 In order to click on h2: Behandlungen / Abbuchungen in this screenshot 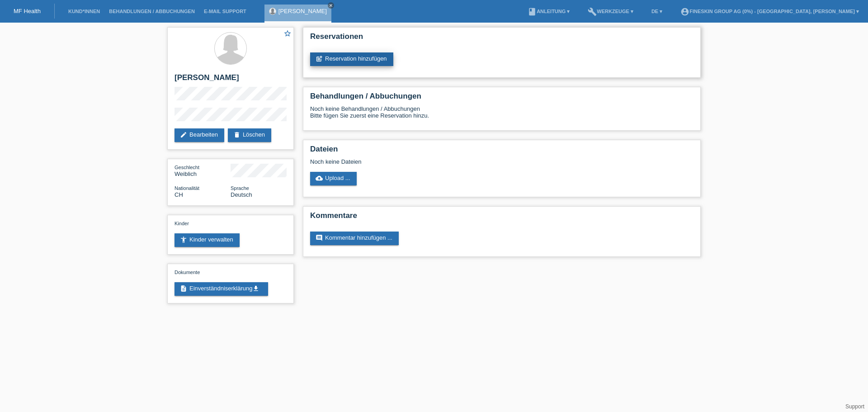, I will do `click(502, 99)`.